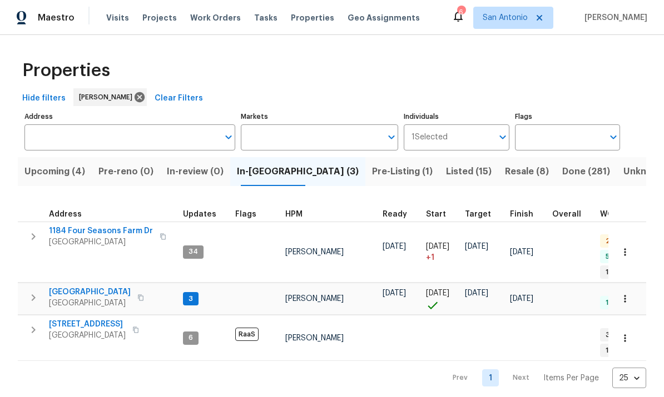  Describe the element at coordinates (461, 12) in the screenshot. I see `div: 6` at that location.